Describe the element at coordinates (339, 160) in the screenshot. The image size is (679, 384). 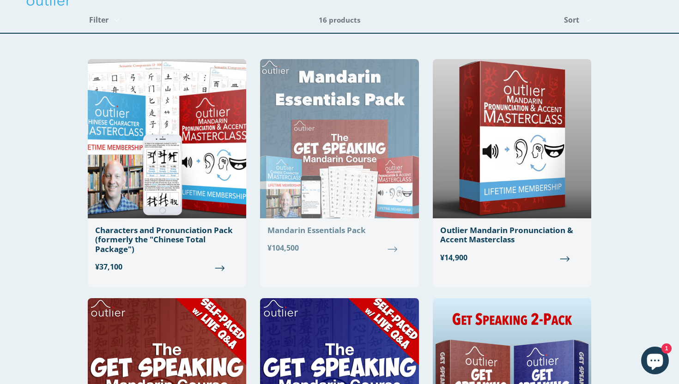
I see `a: Mandarin Essentials Pack ¥104,500` at that location.